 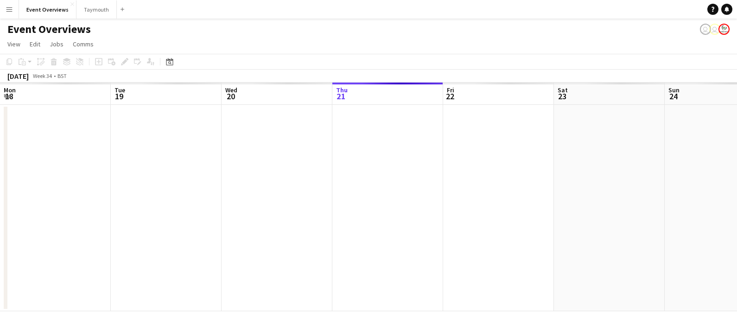 What do you see at coordinates (62, 76) in the screenshot?
I see `div: BST` at bounding box center [62, 76].